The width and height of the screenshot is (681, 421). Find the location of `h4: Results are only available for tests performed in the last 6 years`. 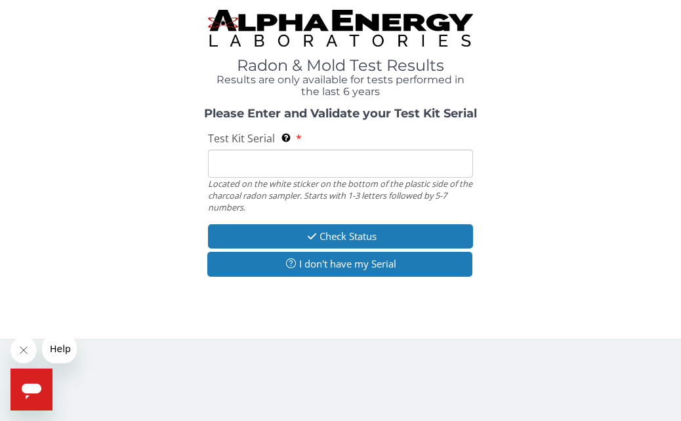

h4: Results are only available for tests performed in the last 6 years is located at coordinates (340, 85).